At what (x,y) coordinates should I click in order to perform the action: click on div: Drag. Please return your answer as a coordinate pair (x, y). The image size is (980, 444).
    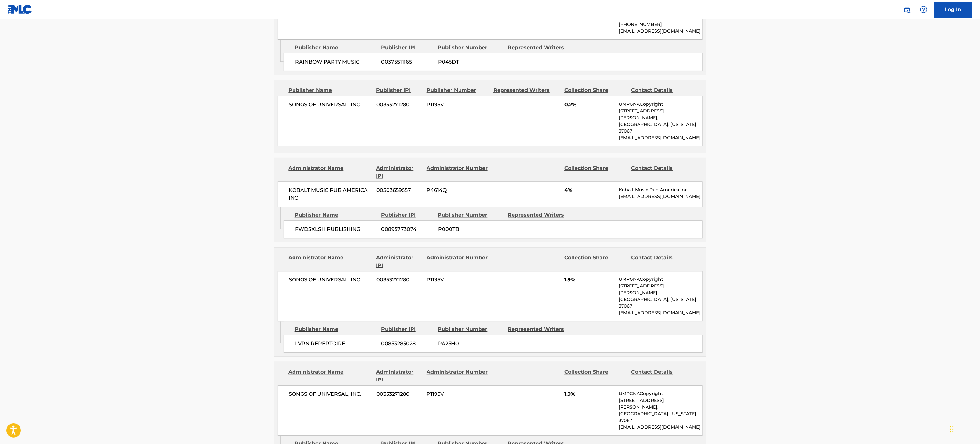
    Looking at the image, I should click on (952, 430).